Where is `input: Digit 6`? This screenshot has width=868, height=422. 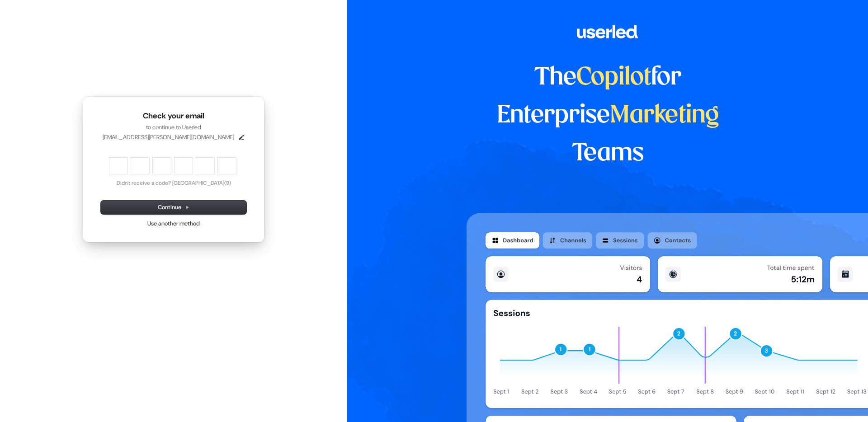 input: Digit 6 is located at coordinates (227, 165).